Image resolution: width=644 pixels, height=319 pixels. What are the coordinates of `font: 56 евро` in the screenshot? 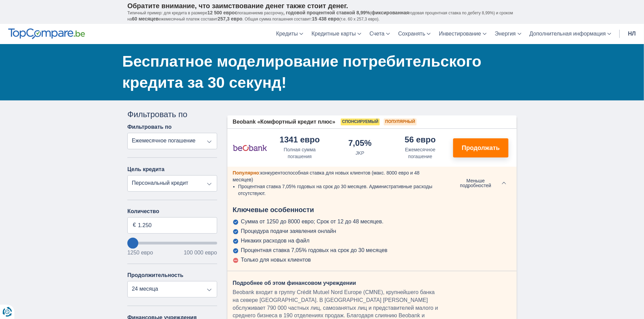 It's located at (420, 139).